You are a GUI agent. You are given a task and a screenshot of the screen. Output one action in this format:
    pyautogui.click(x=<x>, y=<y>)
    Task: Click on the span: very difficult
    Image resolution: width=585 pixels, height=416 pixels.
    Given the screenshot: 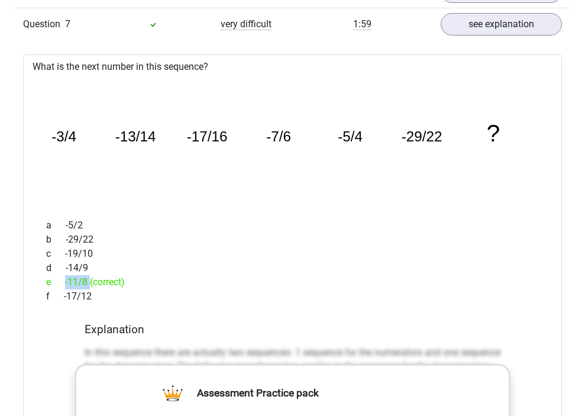 What is the action you would take?
    pyautogui.click(x=246, y=24)
    